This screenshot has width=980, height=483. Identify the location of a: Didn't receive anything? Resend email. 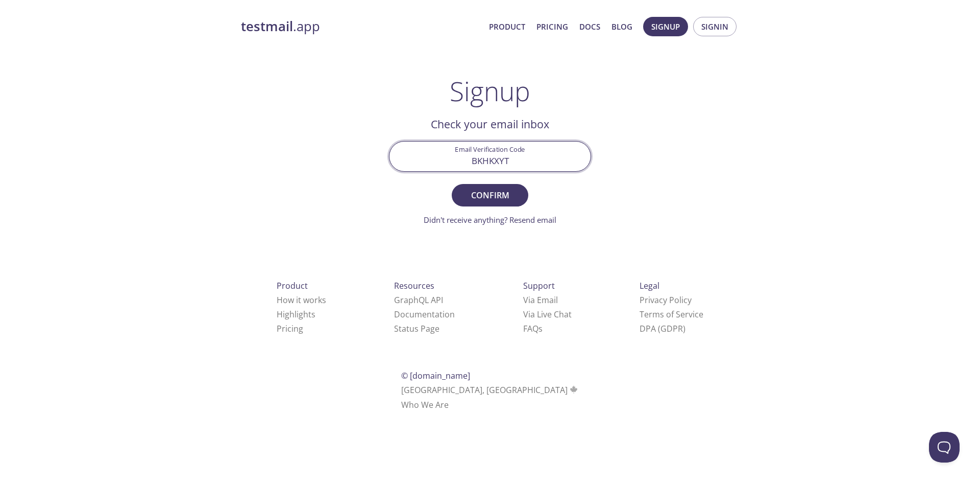
(490, 220).